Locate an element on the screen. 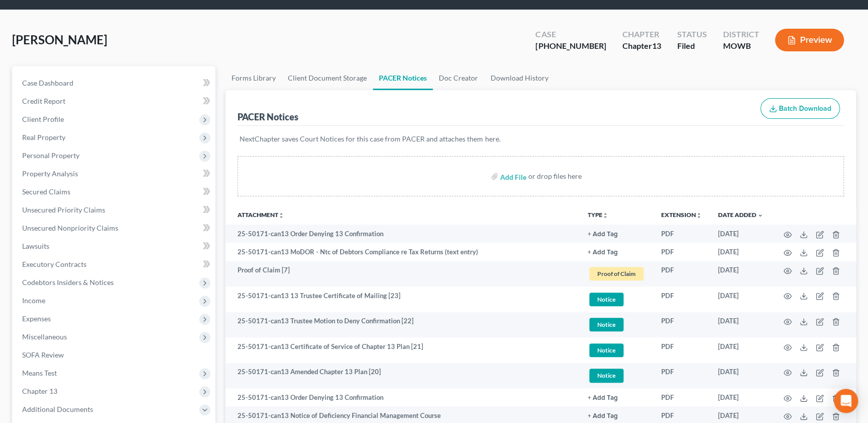 The width and height of the screenshot is (868, 423). td: 25-50171-can13 Amended Chapter 13 Plan [20] is located at coordinates (402, 376).